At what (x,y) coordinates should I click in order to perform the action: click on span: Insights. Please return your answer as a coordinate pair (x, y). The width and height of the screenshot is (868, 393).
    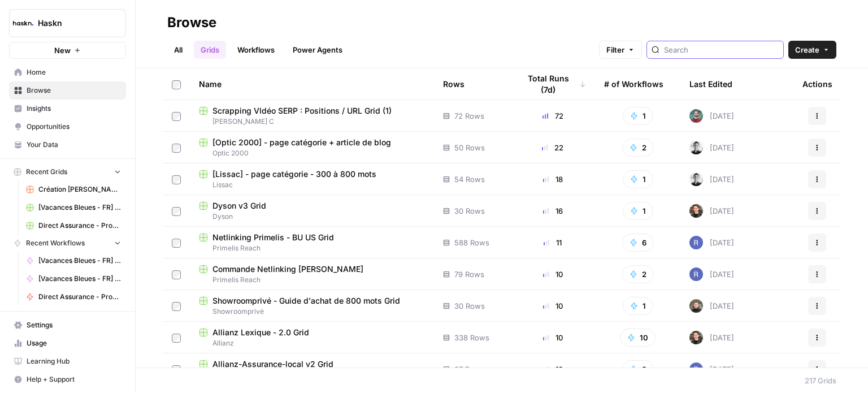
    Looking at the image, I should click on (74, 109).